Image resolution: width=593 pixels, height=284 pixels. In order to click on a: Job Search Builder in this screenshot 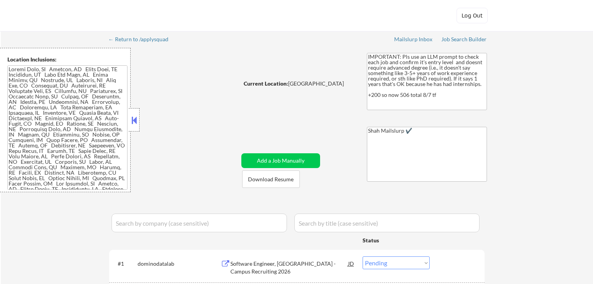, I will do `click(464, 40)`.